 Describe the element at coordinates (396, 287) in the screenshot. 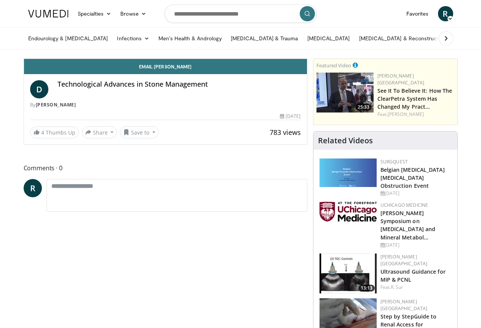

I see `a: R. Sur` at that location.